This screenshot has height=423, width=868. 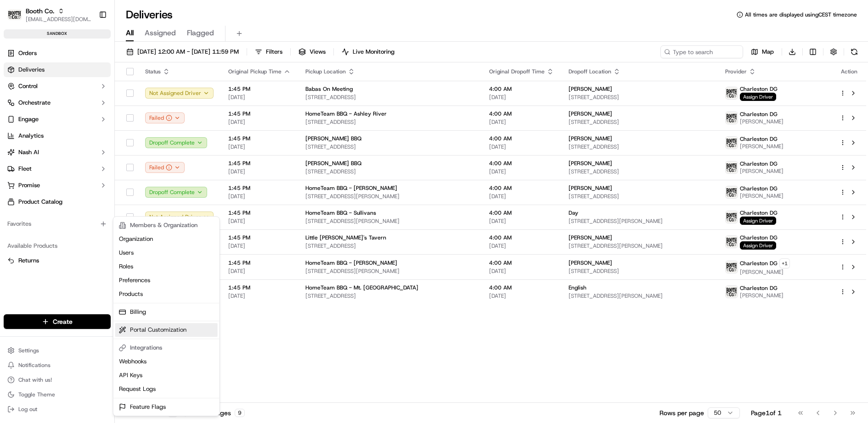 I want to click on a: Powered byPylon, so click(x=87, y=158).